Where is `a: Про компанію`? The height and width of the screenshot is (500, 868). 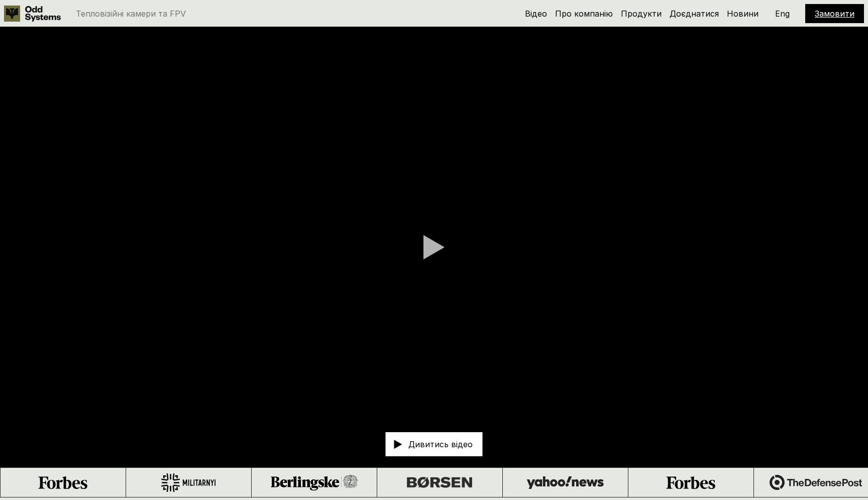
a: Про компанію is located at coordinates (584, 14).